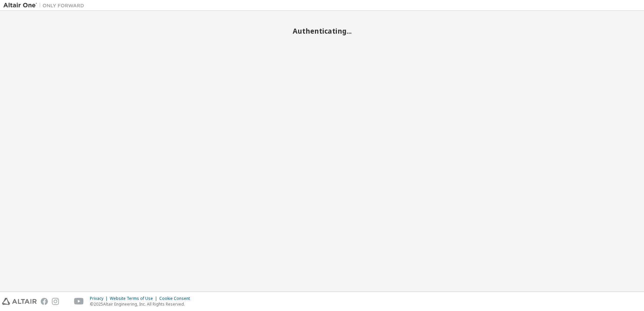 This screenshot has height=311, width=644. Describe the element at coordinates (142, 304) in the screenshot. I see `p: © 2025 Altair Engineering, Inc. All Rights Reserved.` at that location.